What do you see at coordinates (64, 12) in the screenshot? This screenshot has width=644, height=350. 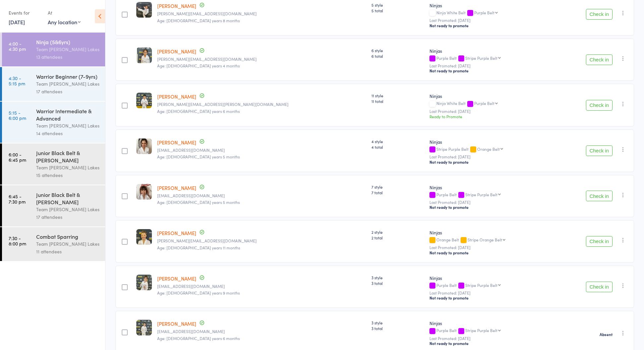 I see `div: At` at bounding box center [64, 12].